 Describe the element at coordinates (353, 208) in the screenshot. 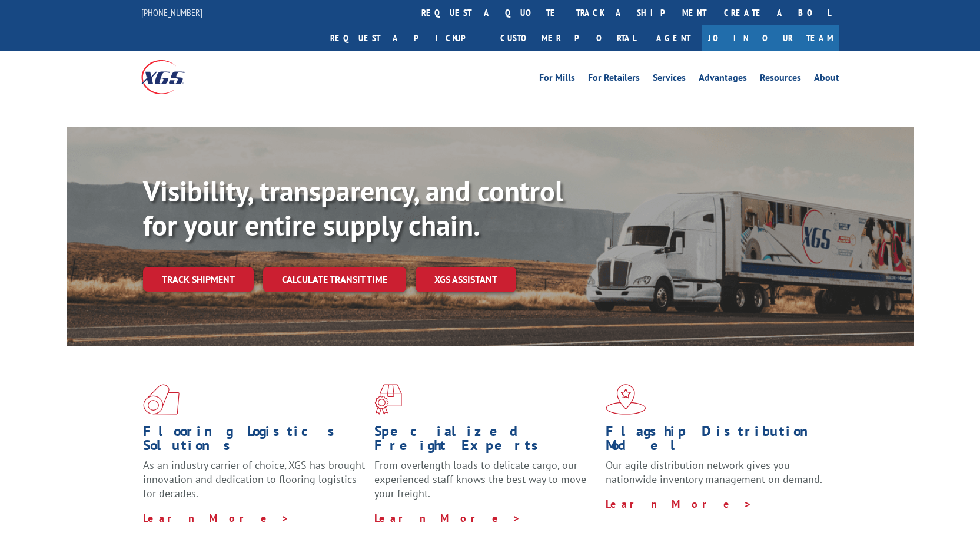

I see `b: Visibility, transparency, and control for your entire supply chain.` at that location.